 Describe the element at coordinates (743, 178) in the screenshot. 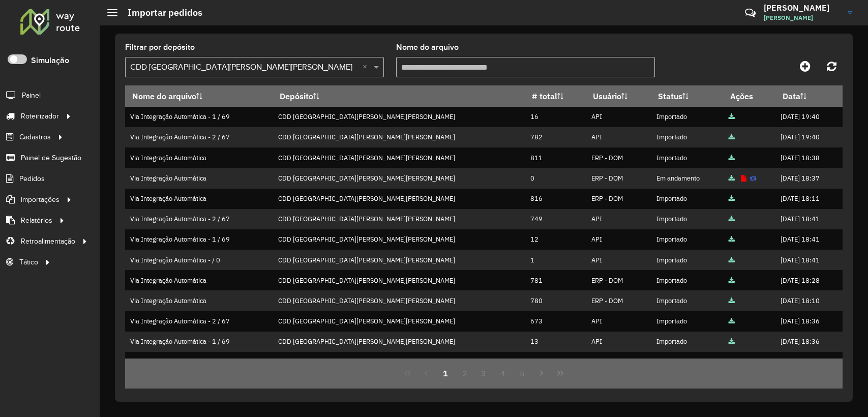

I see `a: Exibir log de erros` at that location.